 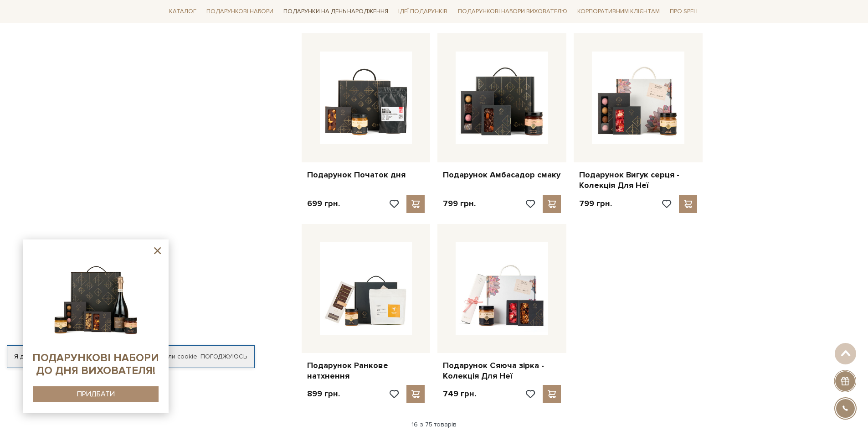 I want to click on p: 749 грн., so click(x=459, y=394).